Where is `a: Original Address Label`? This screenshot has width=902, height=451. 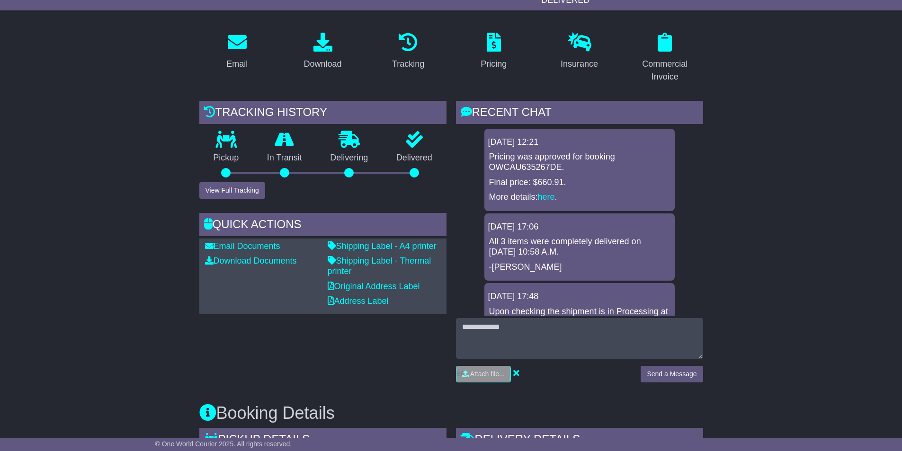
a: Original Address Label is located at coordinates (374, 286).